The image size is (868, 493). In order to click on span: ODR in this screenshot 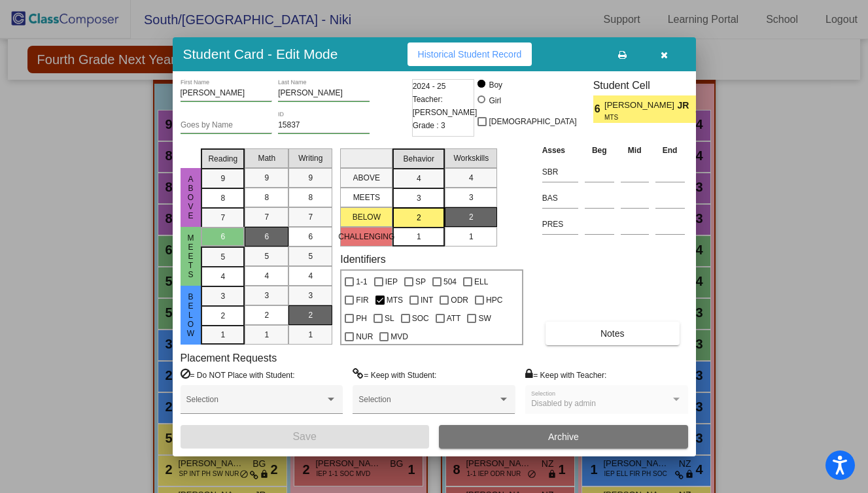, I will do `click(459, 300)`.